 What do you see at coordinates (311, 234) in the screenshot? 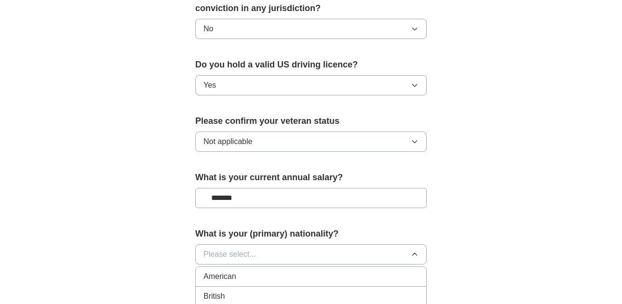
I see `label: What is your (primary) nationality?` at bounding box center [311, 234].